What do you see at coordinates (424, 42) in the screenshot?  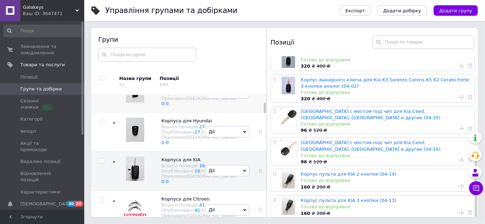 I see `input: Пошук по товарах` at bounding box center [424, 42].